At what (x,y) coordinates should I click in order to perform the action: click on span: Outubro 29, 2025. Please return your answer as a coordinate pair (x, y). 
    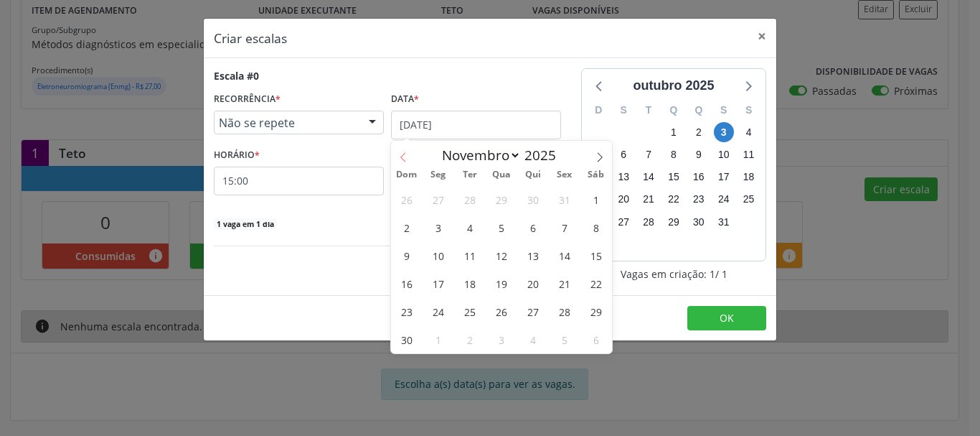
    Looking at the image, I should click on (501, 199).